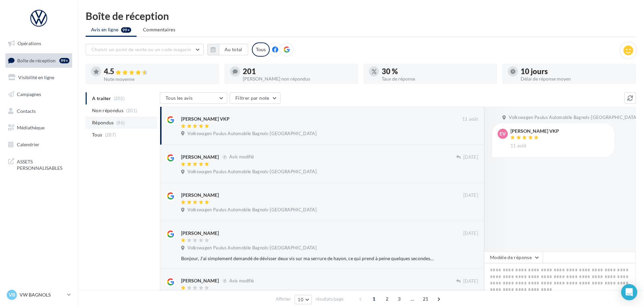 The image size is (644, 307). Describe the element at coordinates (303, 299) in the screenshot. I see `button: 10` at that location.